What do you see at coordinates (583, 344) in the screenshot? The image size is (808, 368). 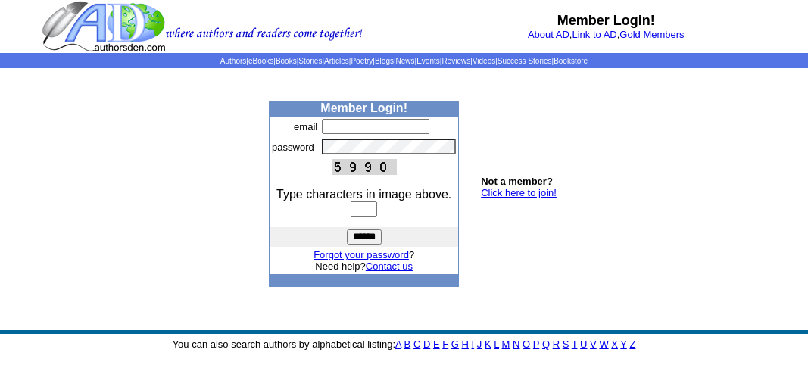 I see `a: U` at bounding box center [583, 344].